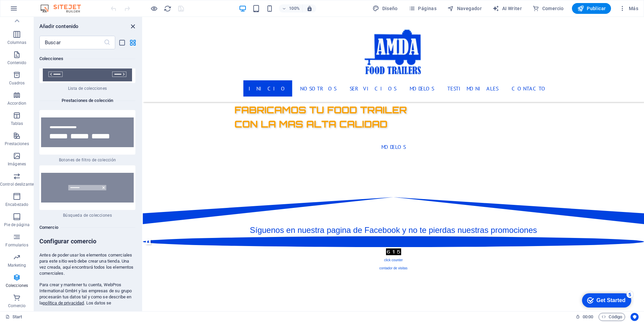  What do you see at coordinates (87, 160) in the screenshot?
I see `span: Botones de filtro de colección` at bounding box center [87, 160].